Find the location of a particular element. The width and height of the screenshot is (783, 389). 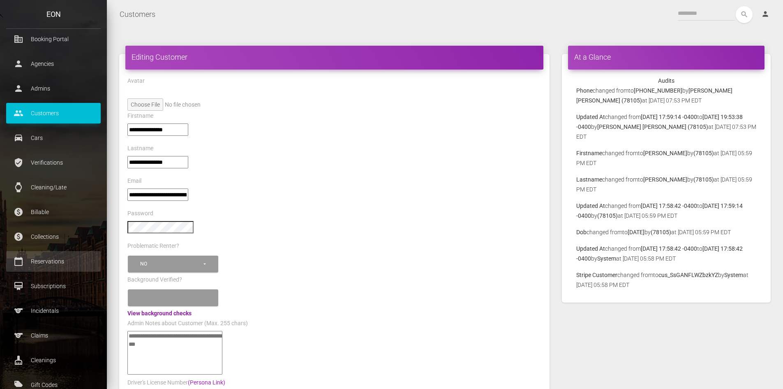

p: Subscriptions is located at coordinates (53, 286).